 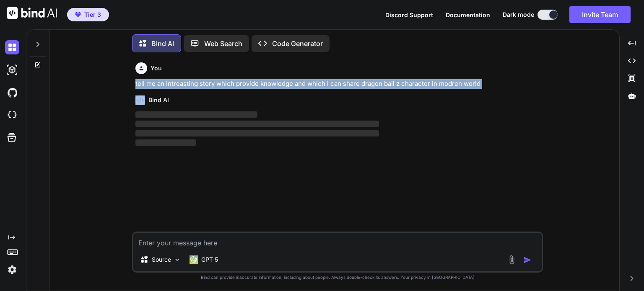 What do you see at coordinates (468, 15) in the screenshot?
I see `button: Documentation` at bounding box center [468, 15].